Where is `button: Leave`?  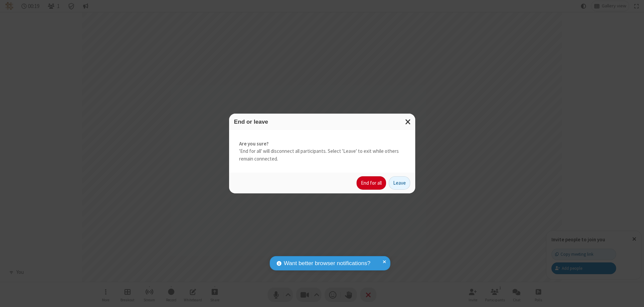 button: Leave is located at coordinates (399, 184).